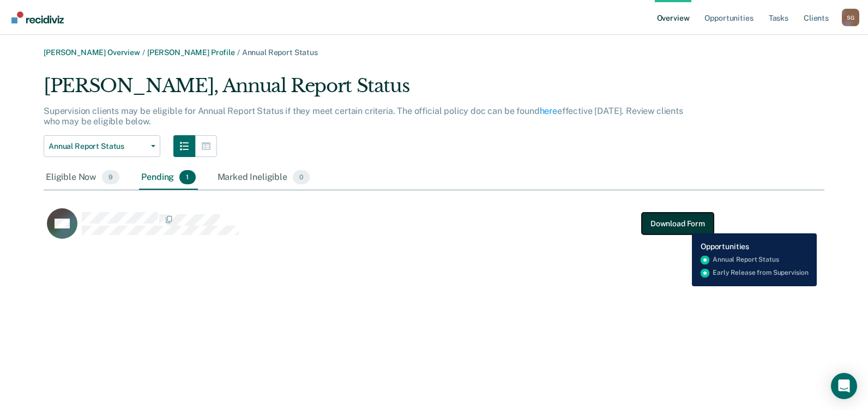 This screenshot has width=868, height=410. I want to click on a: Navigate to form link, so click(678, 223).